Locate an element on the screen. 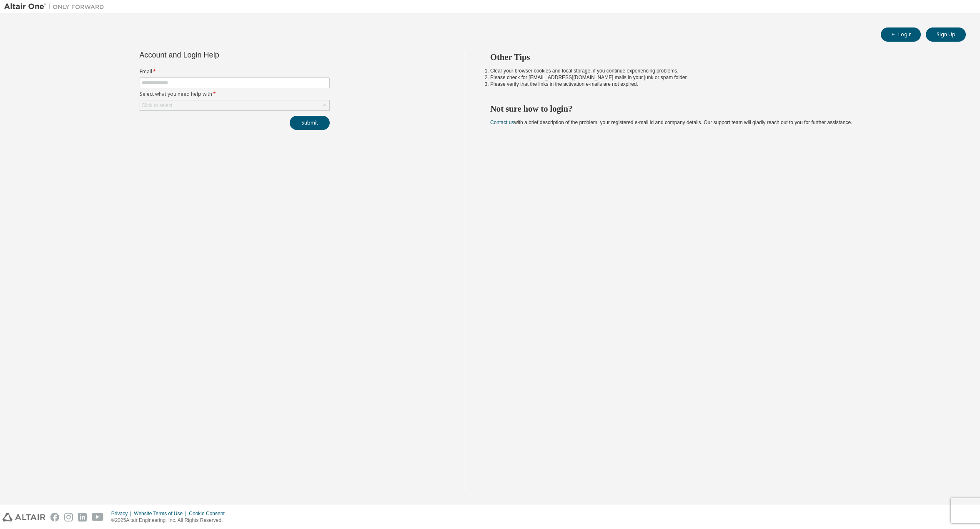  h2: Not sure how to login? is located at coordinates (720, 108).